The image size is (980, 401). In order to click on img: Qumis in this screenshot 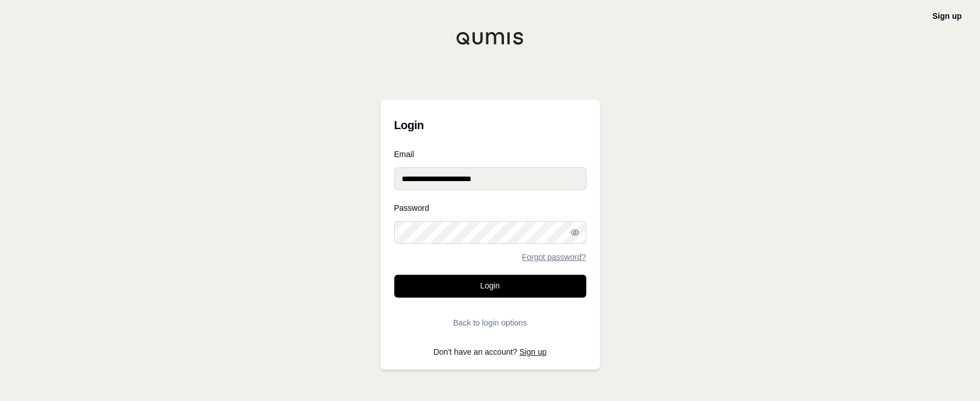, I will do `click(490, 39)`.